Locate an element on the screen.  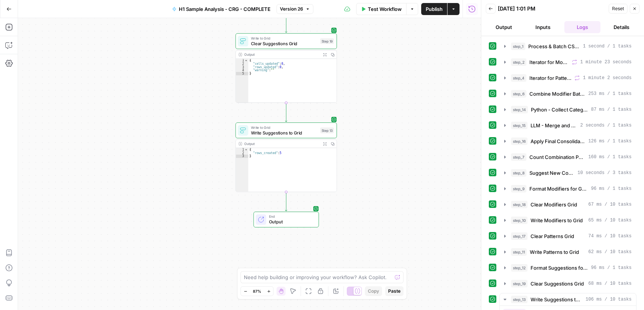
span: step_12 is located at coordinates (519, 268).